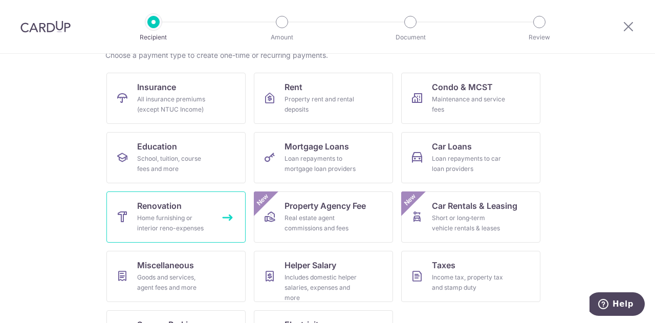  I want to click on div: Home furnishing or interior reno-expenses, so click(174, 223).